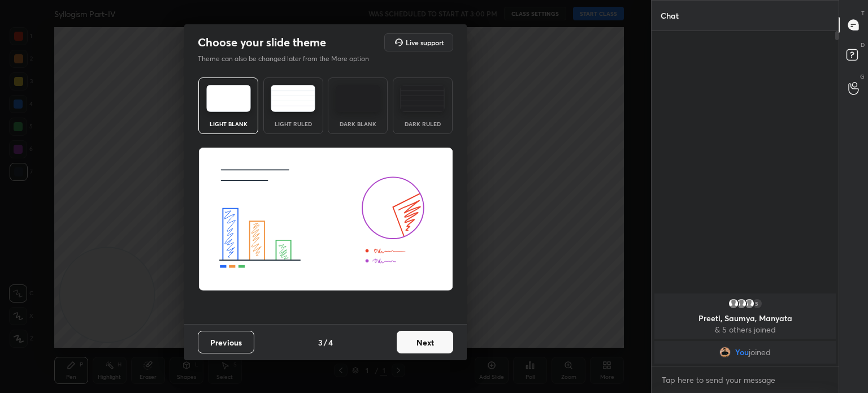 The image size is (868, 393). What do you see at coordinates (424, 43) in the screenshot?
I see `h5: Live support` at bounding box center [424, 43].